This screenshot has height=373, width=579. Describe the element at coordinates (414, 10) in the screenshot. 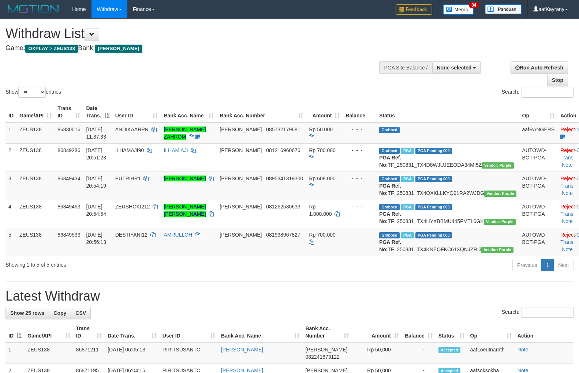

I see `img: Feedback.jpg` at that location.